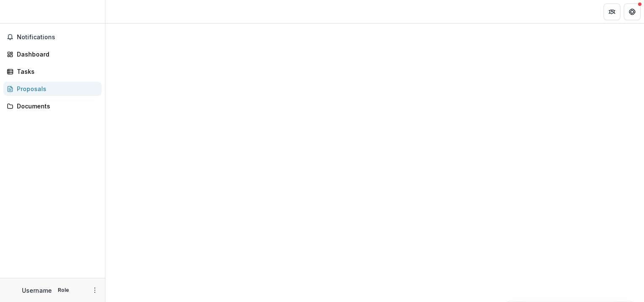  Describe the element at coordinates (56, 54) in the screenshot. I see `div: Dashboard` at that location.